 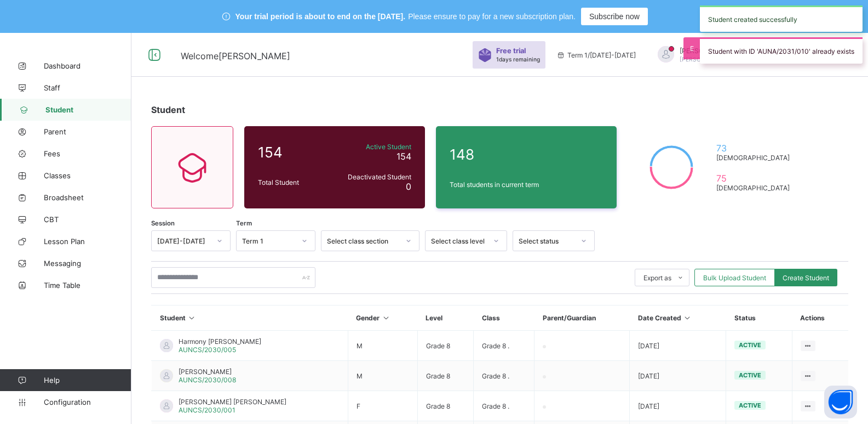 I want to click on span: Export as, so click(x=657, y=277).